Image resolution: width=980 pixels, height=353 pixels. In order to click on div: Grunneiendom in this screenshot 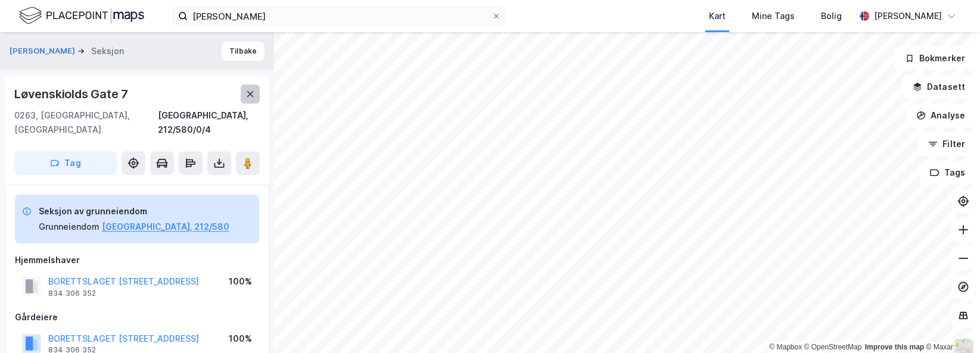, I will do `click(69, 227)`.